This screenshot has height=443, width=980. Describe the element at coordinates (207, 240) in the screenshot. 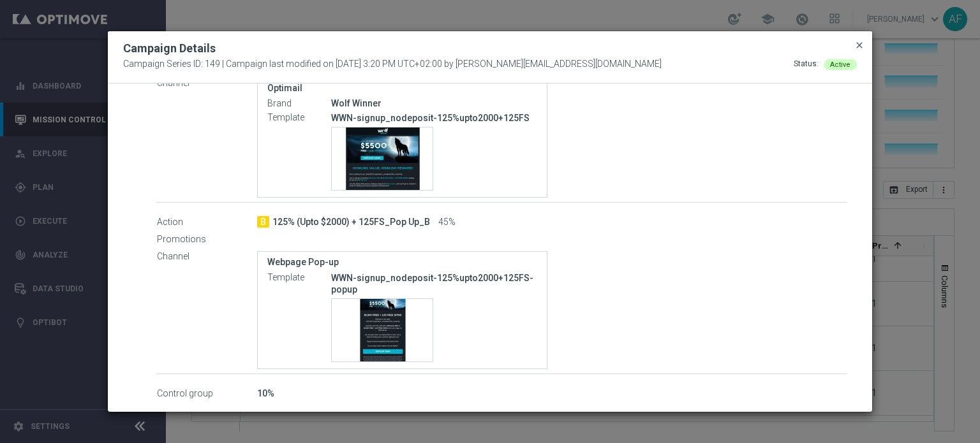

I see `label: Promotions` at that location.